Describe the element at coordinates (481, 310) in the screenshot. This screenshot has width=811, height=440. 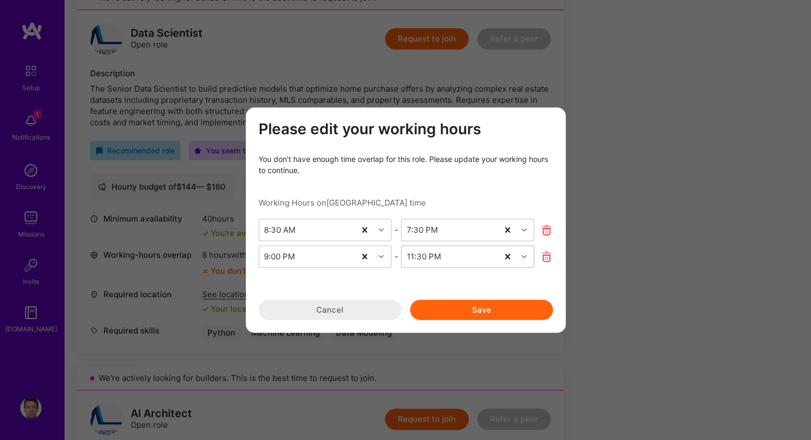
I see `button: Save` at that location.